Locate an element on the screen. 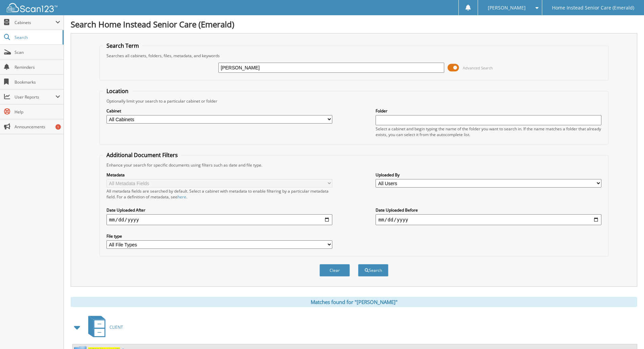 Image resolution: width=644 pixels, height=349 pixels. span: Announcements is located at coordinates (37, 127).